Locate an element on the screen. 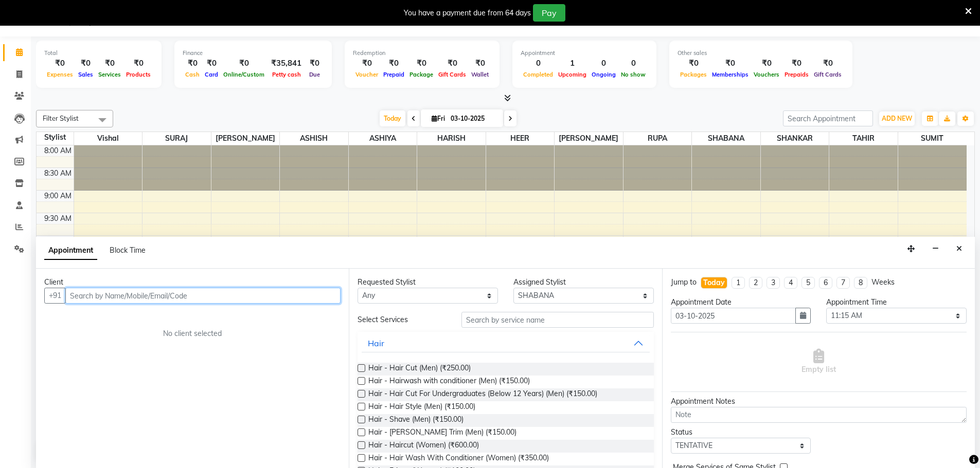  span: HARISH is located at coordinates (451, 139).